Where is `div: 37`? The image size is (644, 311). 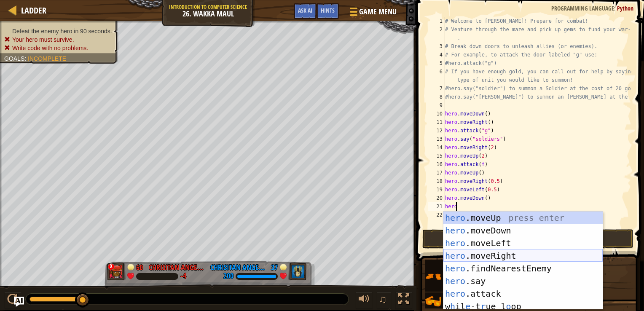
div: 37 is located at coordinates (274, 266).